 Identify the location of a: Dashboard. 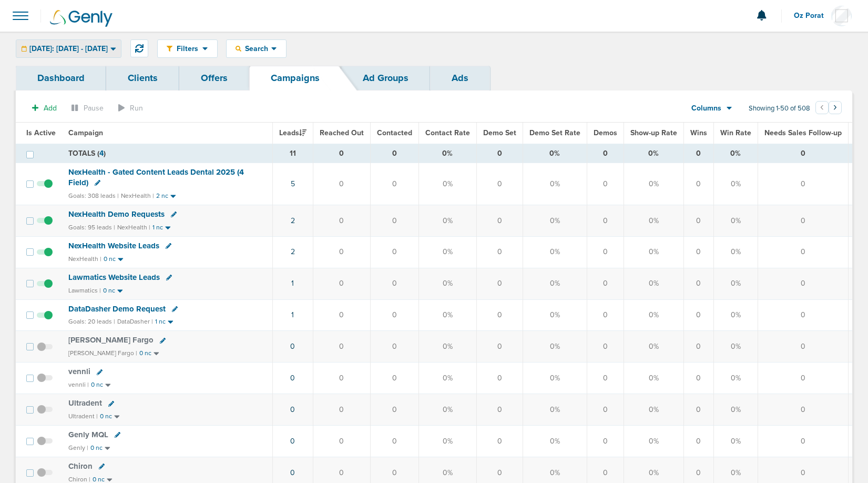
(61, 78).